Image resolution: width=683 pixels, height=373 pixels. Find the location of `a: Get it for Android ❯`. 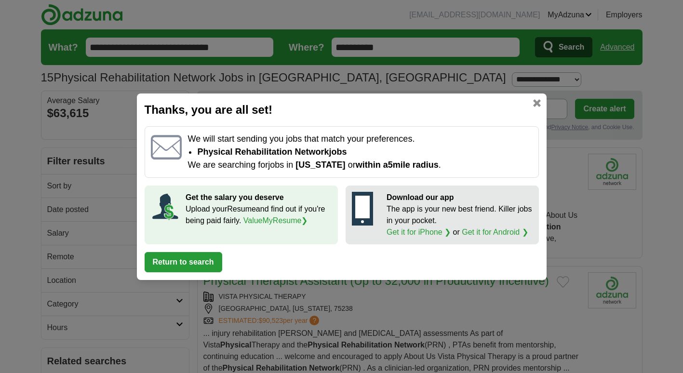

a: Get it for Android ❯ is located at coordinates (495, 232).